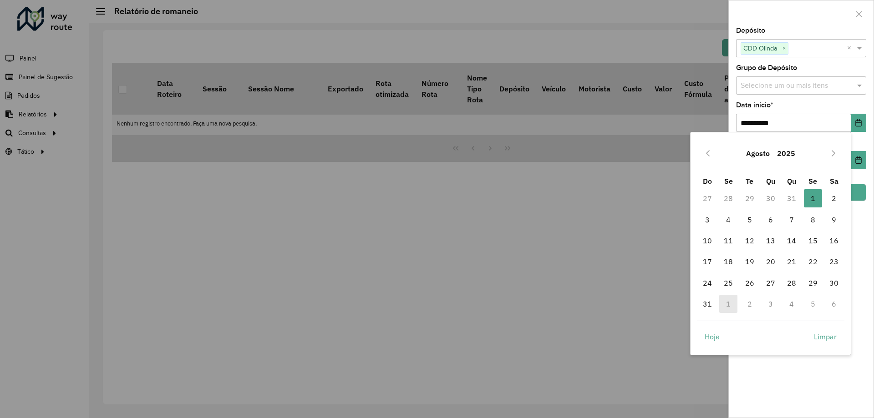  Describe the element at coordinates (834, 181) in the screenshot. I see `span: Sa` at that location.